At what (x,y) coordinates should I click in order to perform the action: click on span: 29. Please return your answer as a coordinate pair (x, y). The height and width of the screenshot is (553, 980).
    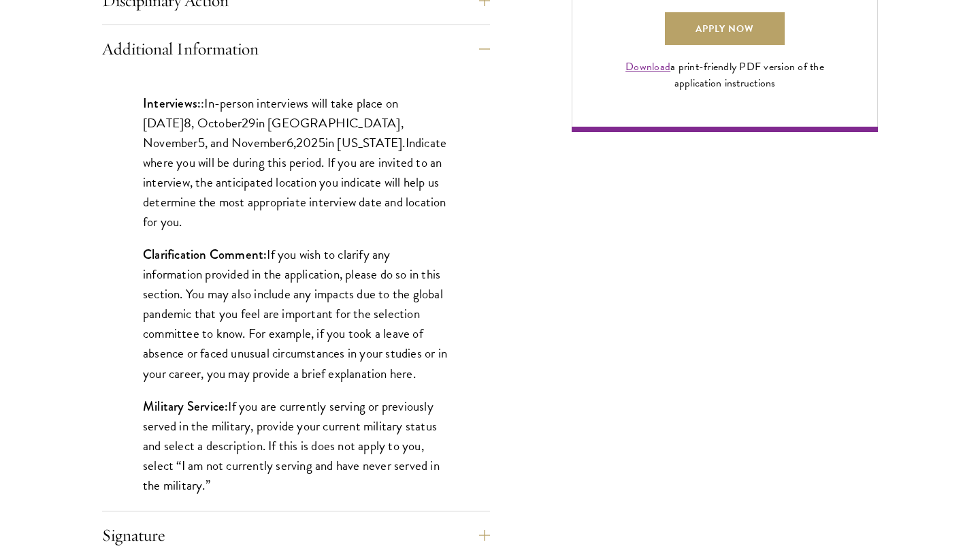
    Looking at the image, I should click on (248, 123).